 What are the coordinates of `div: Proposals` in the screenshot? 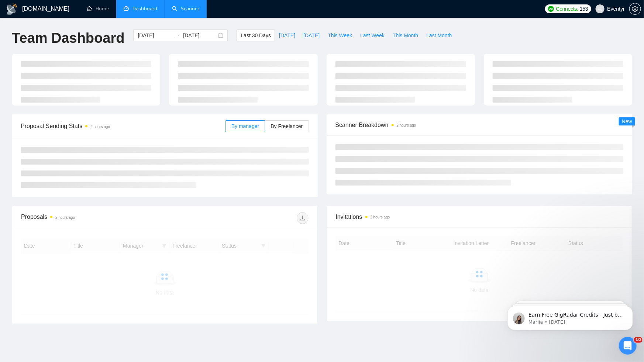 It's located at (92, 218).